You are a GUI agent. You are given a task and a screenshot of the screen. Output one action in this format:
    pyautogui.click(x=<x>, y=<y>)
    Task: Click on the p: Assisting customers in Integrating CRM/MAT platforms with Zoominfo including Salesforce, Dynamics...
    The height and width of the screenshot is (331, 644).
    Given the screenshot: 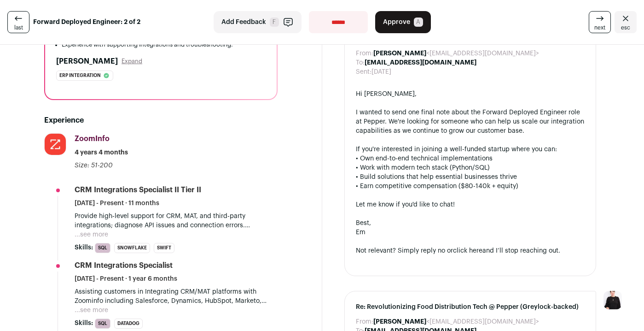 What is the action you would take?
    pyautogui.click(x=176, y=296)
    